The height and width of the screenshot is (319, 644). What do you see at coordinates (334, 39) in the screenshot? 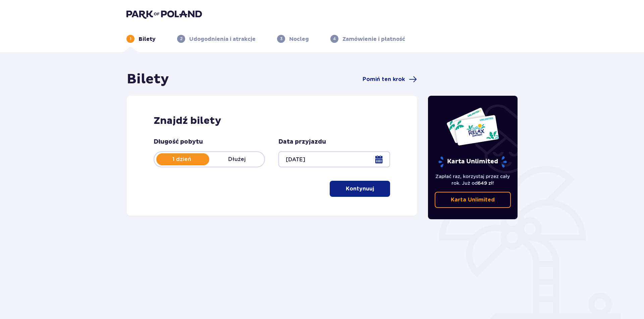
I see `p: 4` at bounding box center [334, 39].